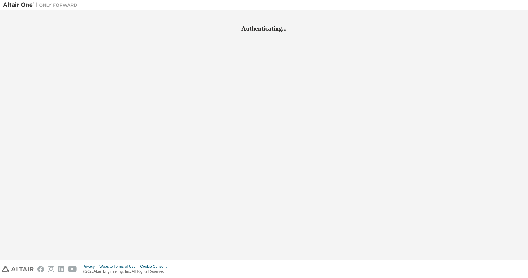 The width and height of the screenshot is (528, 278). Describe the element at coordinates (18, 269) in the screenshot. I see `img: altair_logo.svg` at that location.